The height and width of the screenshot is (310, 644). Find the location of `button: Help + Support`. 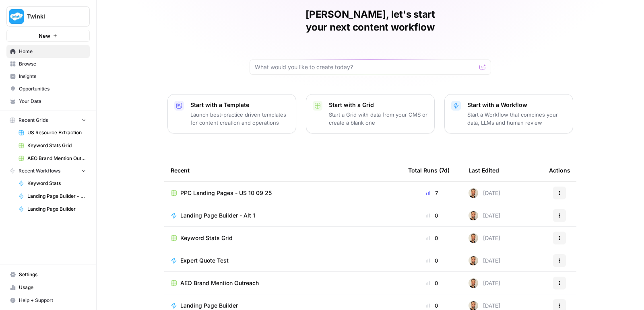

button: Help + Support is located at coordinates (48, 300).